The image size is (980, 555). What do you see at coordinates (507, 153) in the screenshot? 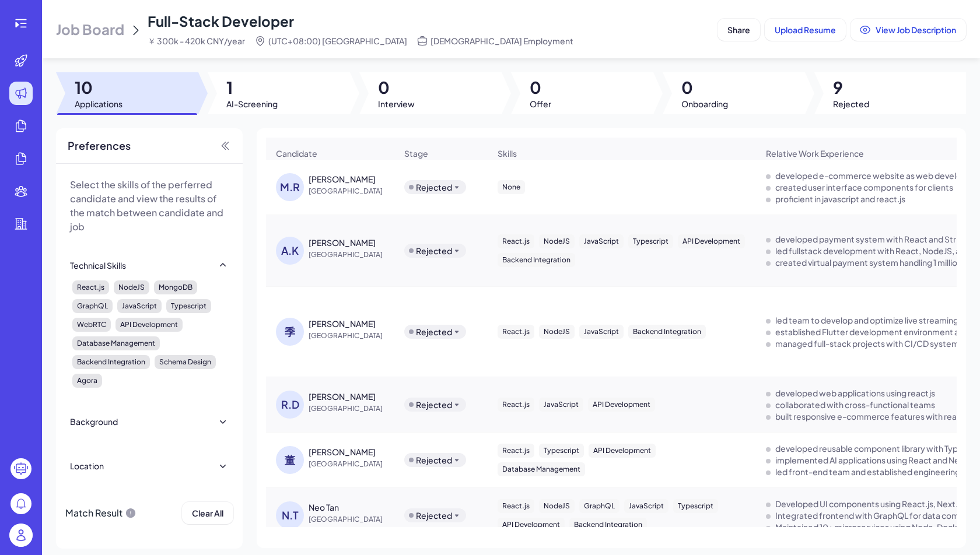
I see `span: Skills` at bounding box center [507, 153].